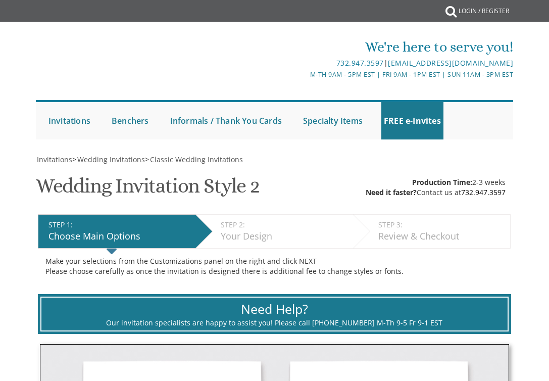 The width and height of the screenshot is (549, 381). I want to click on span: Need it faster?, so click(391, 192).